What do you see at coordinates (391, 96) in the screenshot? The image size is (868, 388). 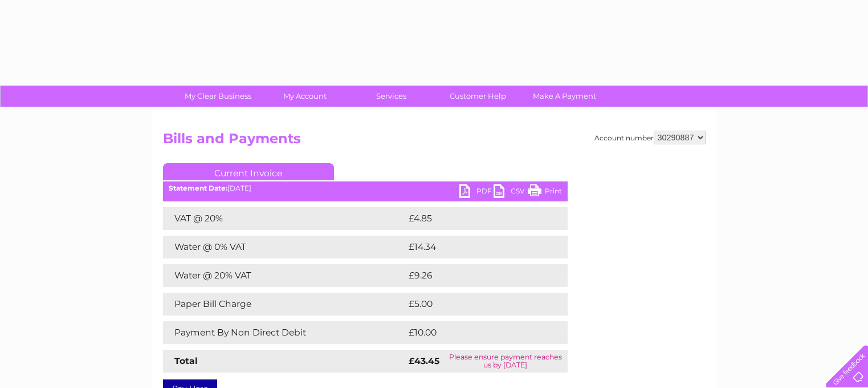 I see `a: Services` at bounding box center [391, 96].